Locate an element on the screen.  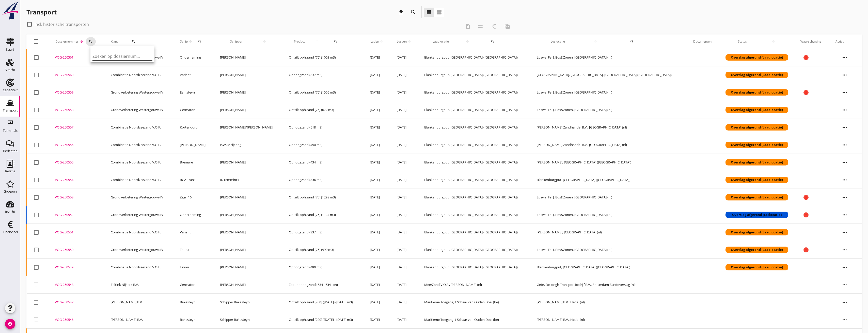
td: Variant is located at coordinates (194, 75).